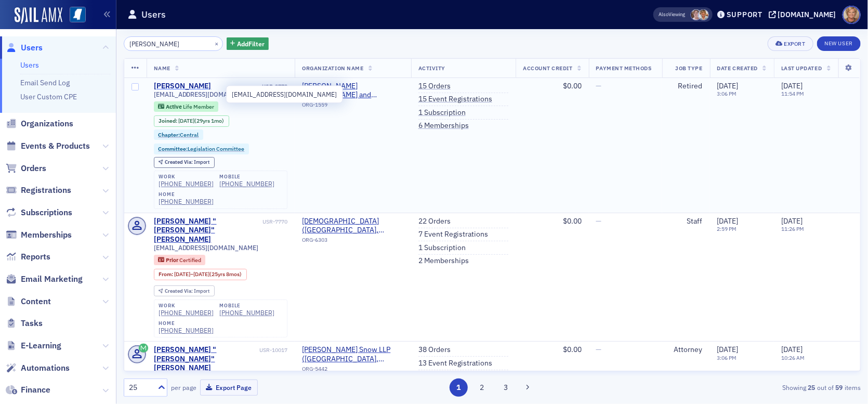  What do you see at coordinates (250, 86) in the screenshot?
I see `div: USR-9779` at bounding box center [250, 86].